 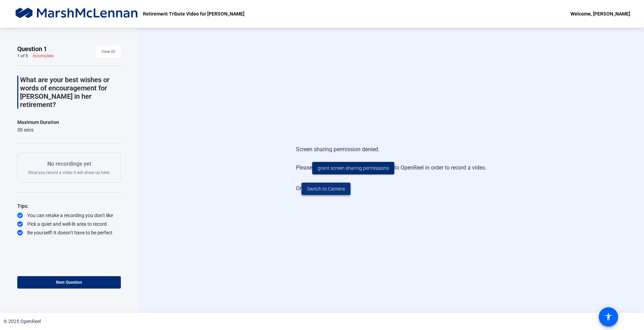 I want to click on img: OpenReel logo, so click(x=77, y=14).